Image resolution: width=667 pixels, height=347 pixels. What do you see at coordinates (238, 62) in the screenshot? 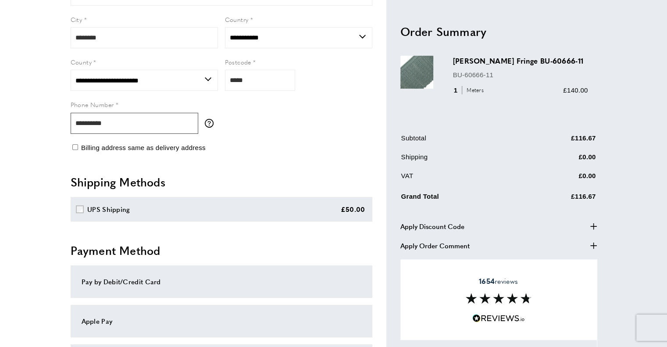
I see `span: Postcode` at bounding box center [238, 62].